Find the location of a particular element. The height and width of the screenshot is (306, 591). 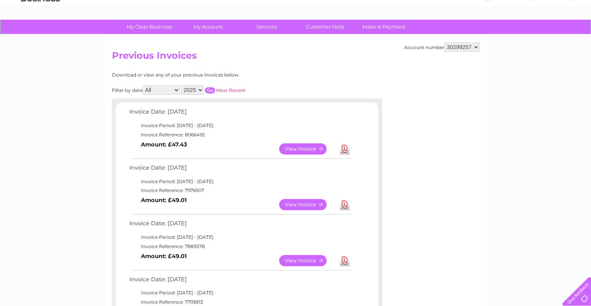

td: Invoice Reference: 7885578 is located at coordinates (240, 246).